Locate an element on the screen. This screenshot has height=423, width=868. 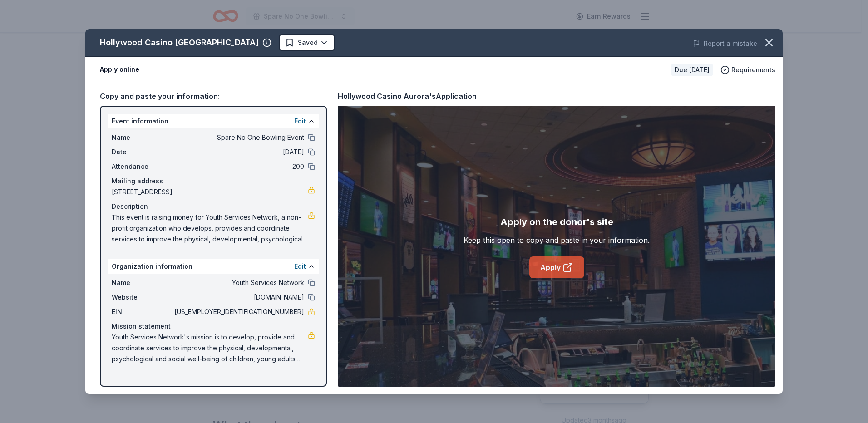
span: EIN is located at coordinates (142, 311).